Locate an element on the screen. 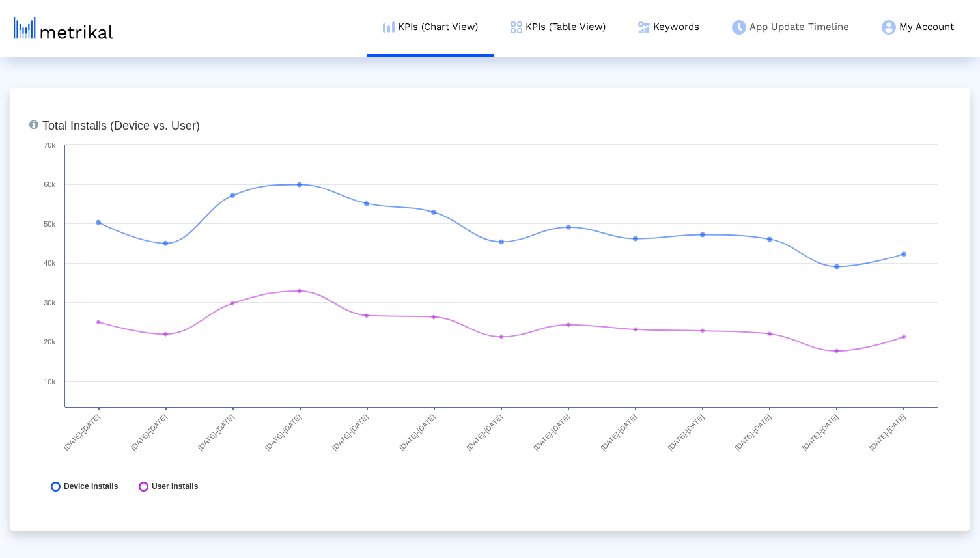 The image size is (980, 558). text: 10k is located at coordinates (49, 382).